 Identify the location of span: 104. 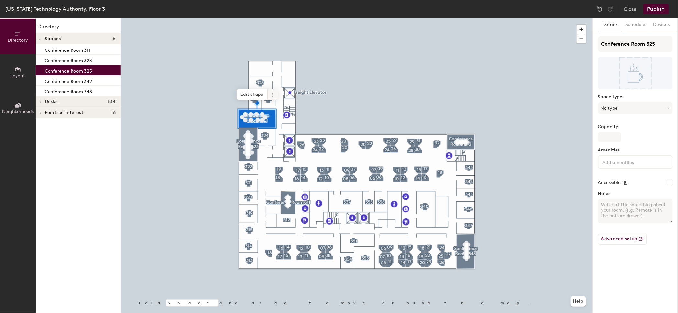
(112, 102).